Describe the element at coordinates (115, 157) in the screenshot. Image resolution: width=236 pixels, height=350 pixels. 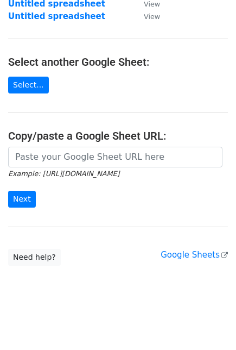
I see `input: Paste your Google Sheet URL here` at that location.